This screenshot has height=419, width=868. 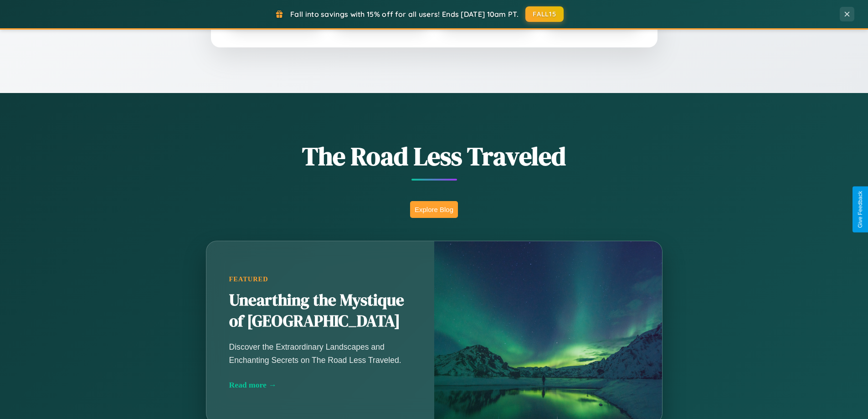 I want to click on p: Discover the Extraordinary Landscapes and Enchanting Secrets on The Road Less Traveled., so click(x=320, y=353).